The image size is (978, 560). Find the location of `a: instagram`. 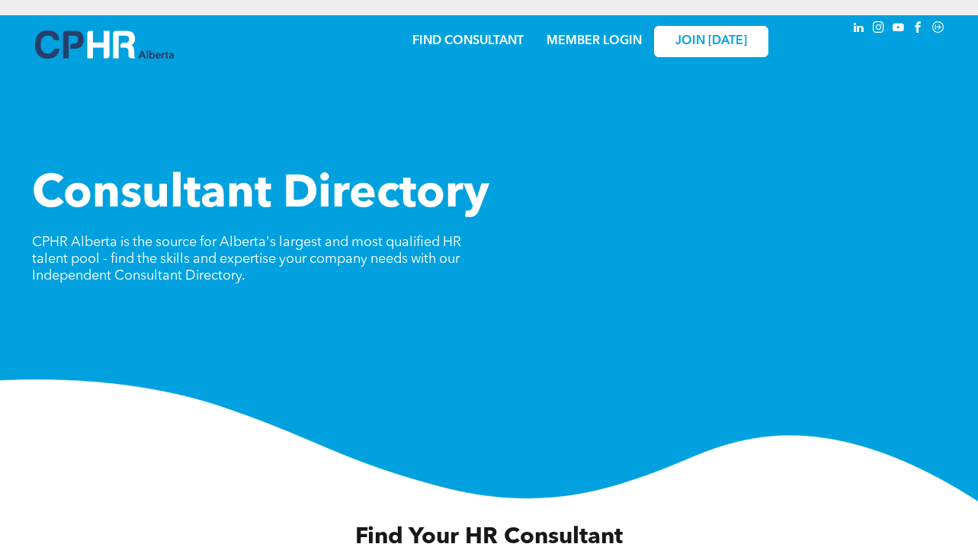

a: instagram is located at coordinates (878, 29).